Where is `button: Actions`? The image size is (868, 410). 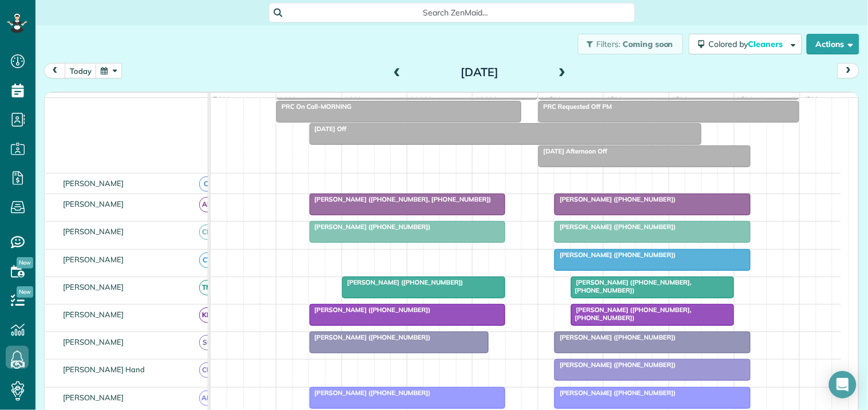 button: Actions is located at coordinates (833, 44).